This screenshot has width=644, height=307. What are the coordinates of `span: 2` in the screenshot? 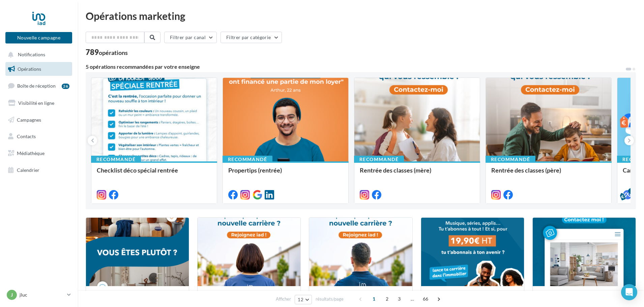 It's located at (387, 299).